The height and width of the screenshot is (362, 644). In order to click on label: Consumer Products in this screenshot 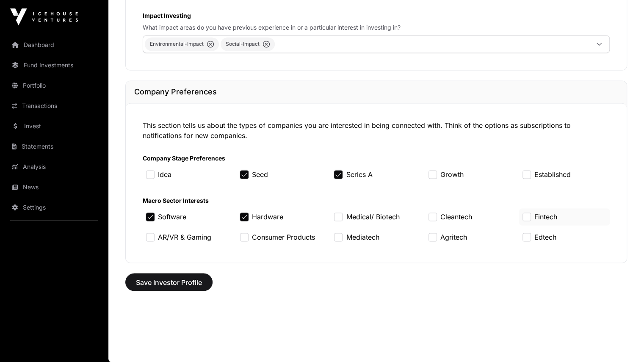, I will do `click(284, 237)`.